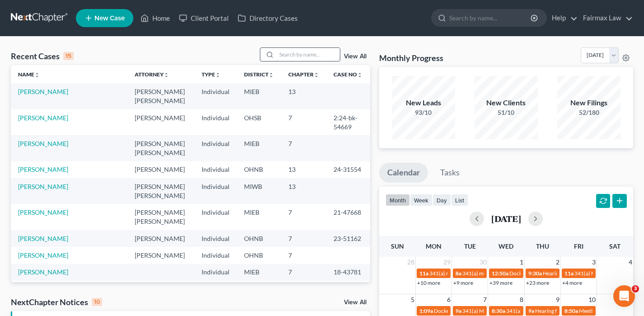  Describe the element at coordinates (579, 246) in the screenshot. I see `span: Fri` at that location.